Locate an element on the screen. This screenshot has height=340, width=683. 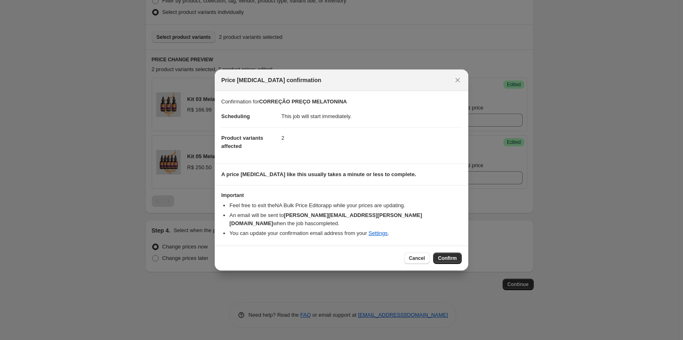
span: Product variants affected is located at coordinates (242, 142).